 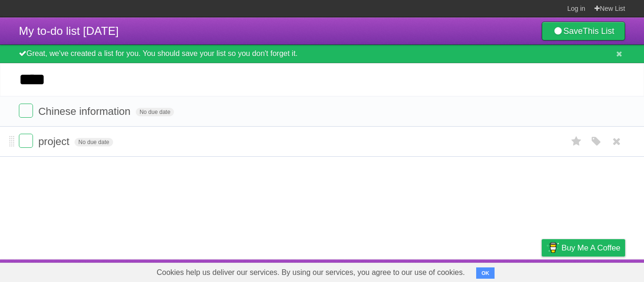 I want to click on span: Chinese information, so click(x=85, y=111).